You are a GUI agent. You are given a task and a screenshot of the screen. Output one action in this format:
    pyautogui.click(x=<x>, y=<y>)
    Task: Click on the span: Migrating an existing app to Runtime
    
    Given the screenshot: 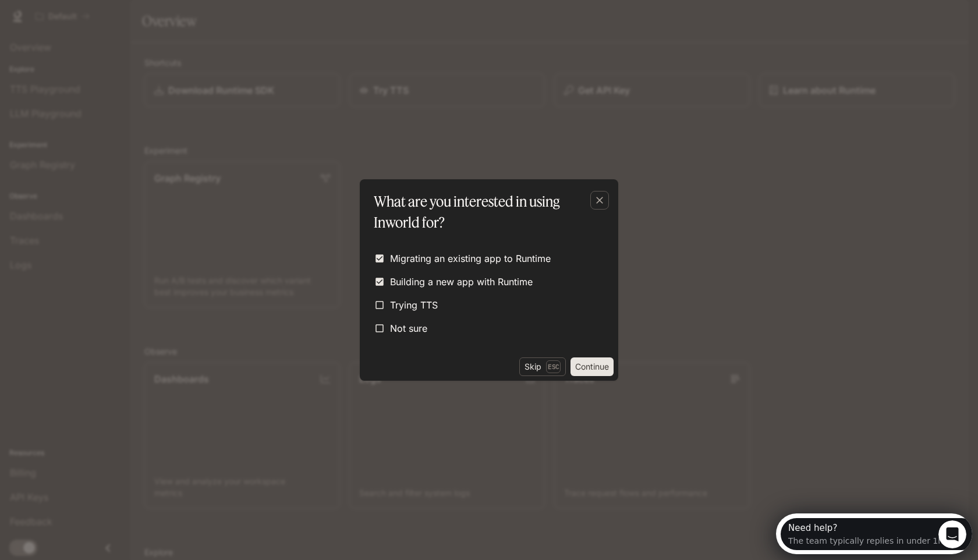 What is the action you would take?
    pyautogui.click(x=470, y=258)
    